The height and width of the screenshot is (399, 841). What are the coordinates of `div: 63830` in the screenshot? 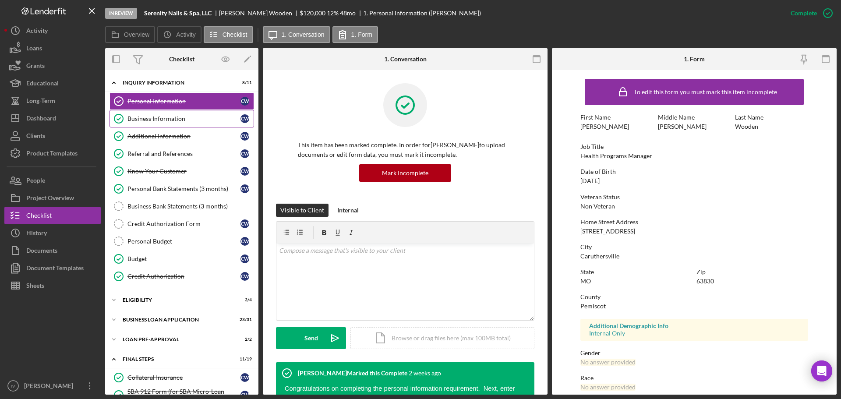 It's located at (705, 281).